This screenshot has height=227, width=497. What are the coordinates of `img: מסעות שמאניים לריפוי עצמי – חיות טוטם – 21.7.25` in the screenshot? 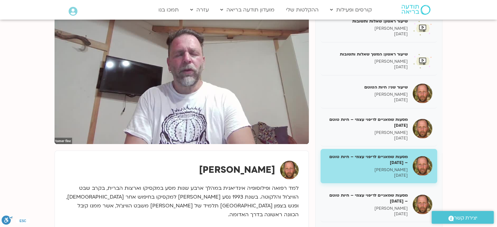 It's located at (422, 166).